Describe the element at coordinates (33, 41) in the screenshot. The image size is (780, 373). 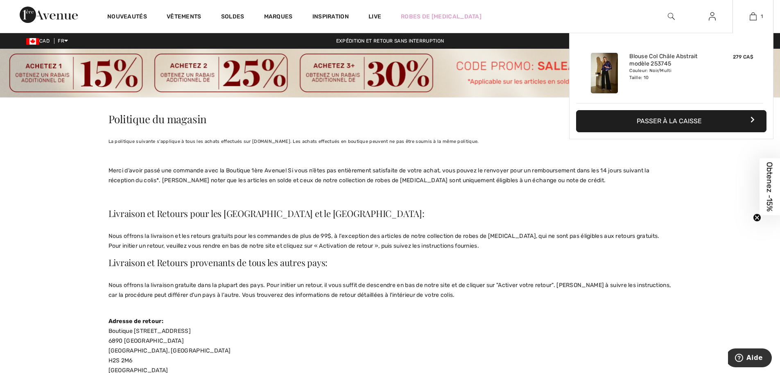
I see `img: Canadian Dollar` at that location.